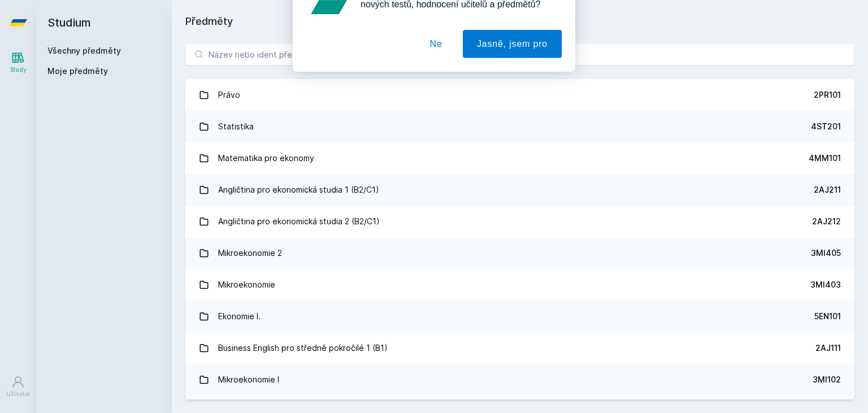 This screenshot has width=868, height=413. I want to click on div: Uživatel, so click(18, 394).